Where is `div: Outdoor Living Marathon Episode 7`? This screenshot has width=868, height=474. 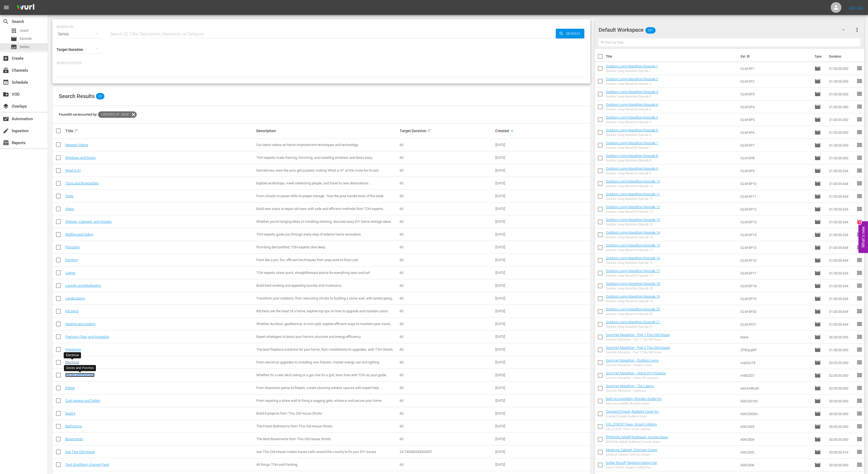 div: Outdoor Living Marathon Episode 7 is located at coordinates (632, 148).